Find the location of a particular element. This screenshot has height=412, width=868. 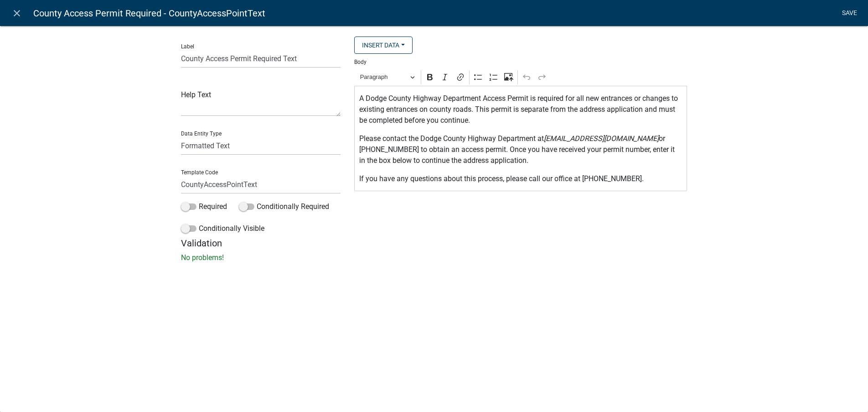

i: close is located at coordinates (17, 13).